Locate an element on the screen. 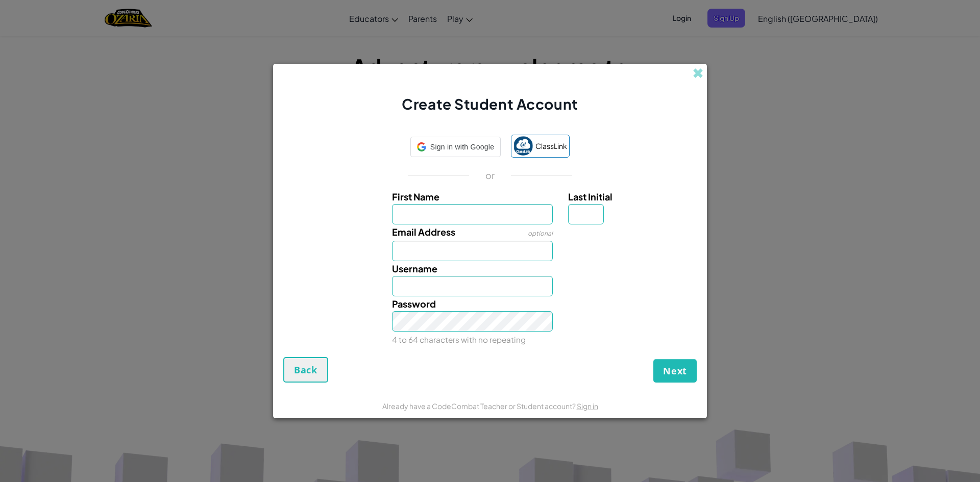  a: Sign in is located at coordinates (587, 406).